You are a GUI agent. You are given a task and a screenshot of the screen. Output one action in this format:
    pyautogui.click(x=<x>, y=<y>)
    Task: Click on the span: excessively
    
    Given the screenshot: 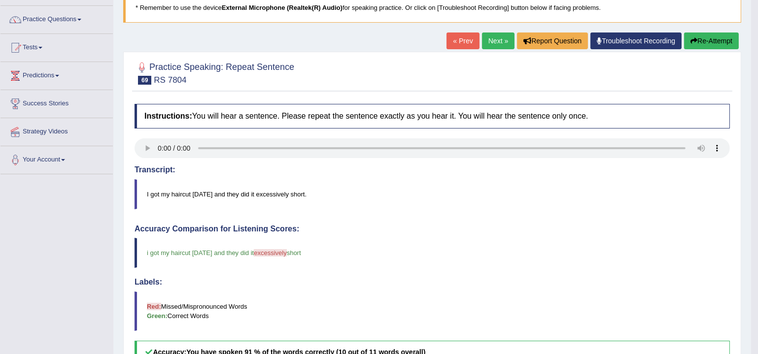 What is the action you would take?
    pyautogui.click(x=270, y=253)
    